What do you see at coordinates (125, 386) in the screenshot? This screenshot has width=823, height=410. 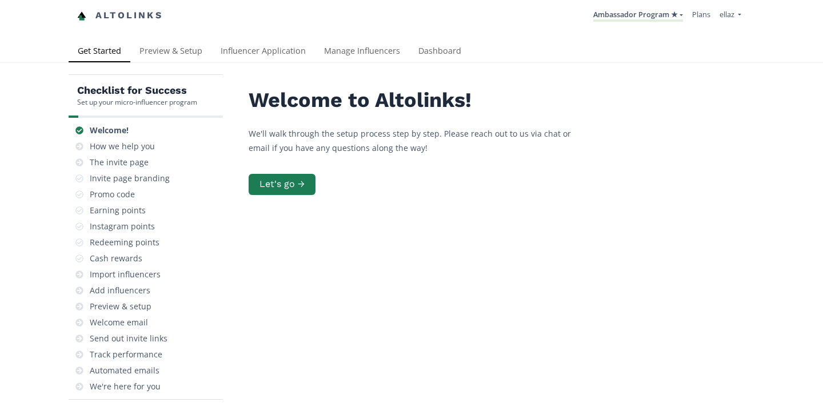 I see `div: We're here for you` at bounding box center [125, 386].